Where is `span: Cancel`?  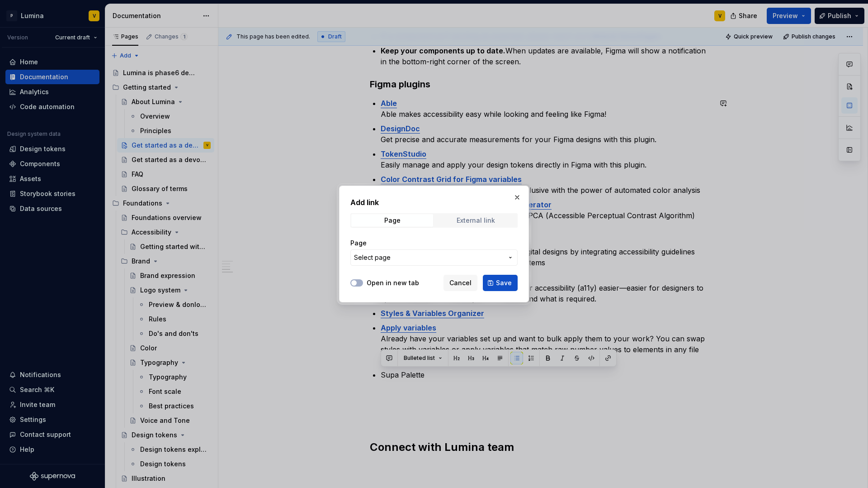
span: Cancel is located at coordinates (461, 283).